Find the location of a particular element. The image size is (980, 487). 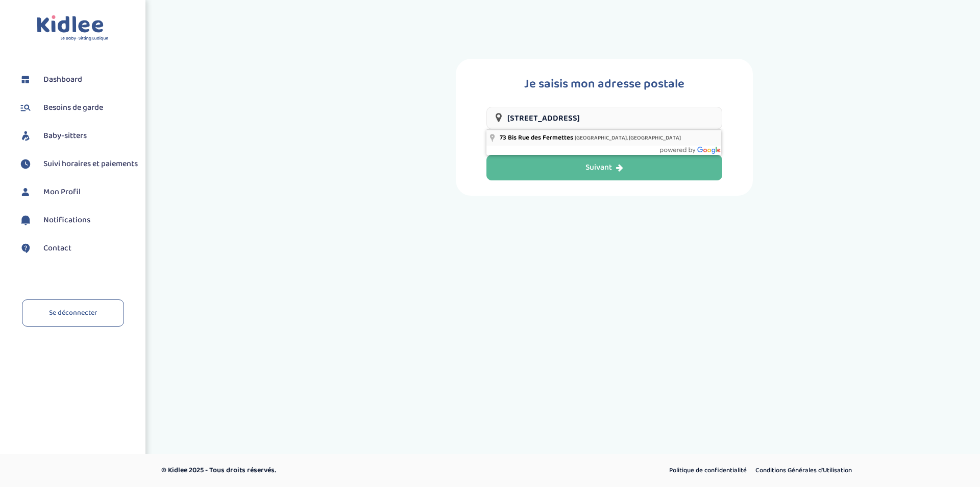

span: Suivi horaires et paiements is located at coordinates (90, 164).